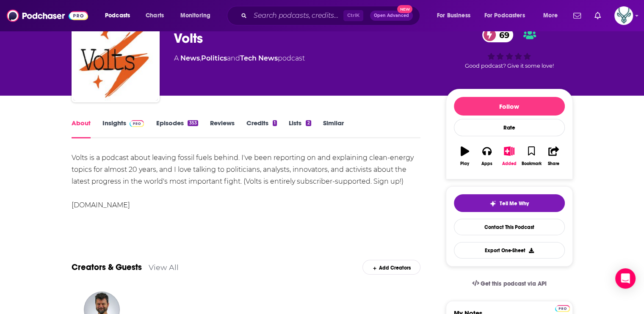 The height and width of the screenshot is (314, 644). I want to click on button: Open AdvancedNew, so click(392, 15).